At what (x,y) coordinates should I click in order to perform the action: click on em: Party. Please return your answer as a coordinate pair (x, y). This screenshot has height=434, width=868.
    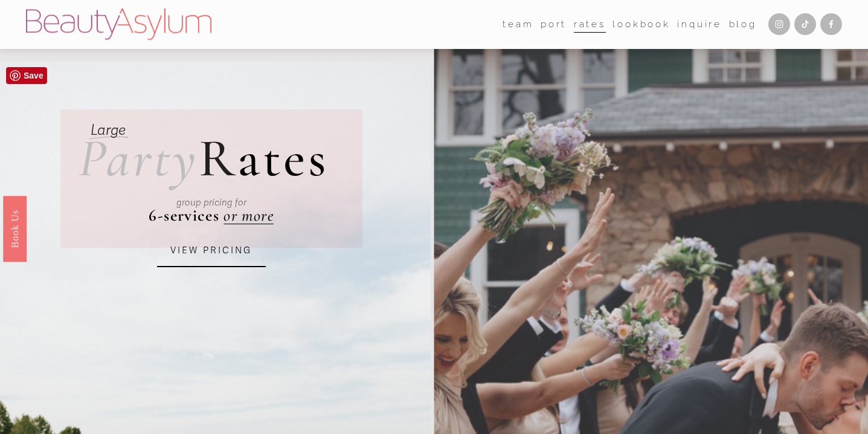
    Looking at the image, I should click on (138, 158).